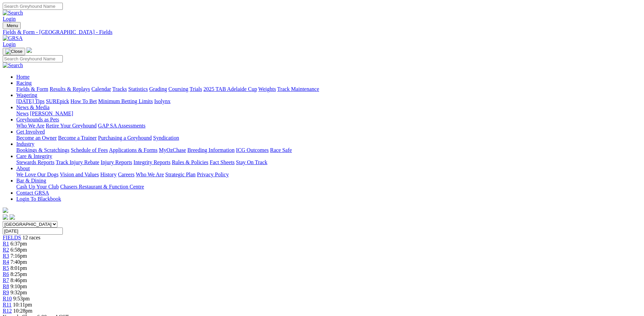 The image size is (644, 316). I want to click on span: 6:37pm, so click(19, 243).